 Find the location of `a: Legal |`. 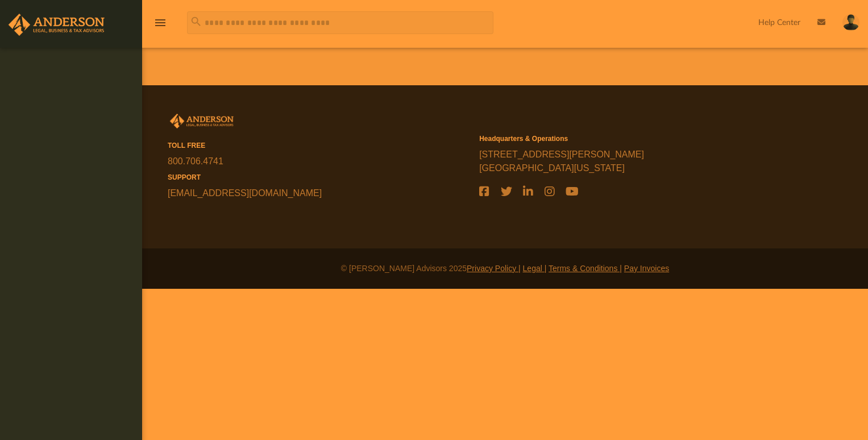

a: Legal | is located at coordinates (535, 269).